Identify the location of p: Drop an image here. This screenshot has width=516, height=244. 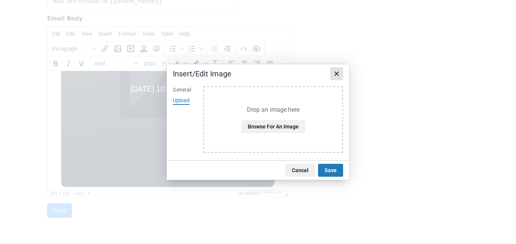
(273, 110).